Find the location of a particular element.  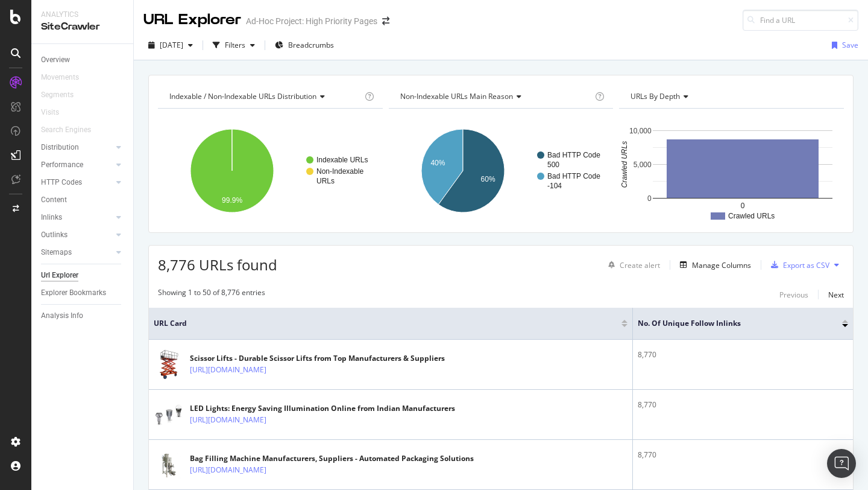

button: Create alert is located at coordinates (632, 265).